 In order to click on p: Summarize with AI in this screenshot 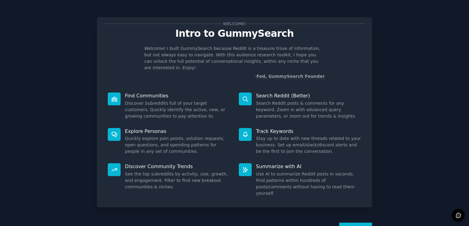, I will do `click(308, 167)`.